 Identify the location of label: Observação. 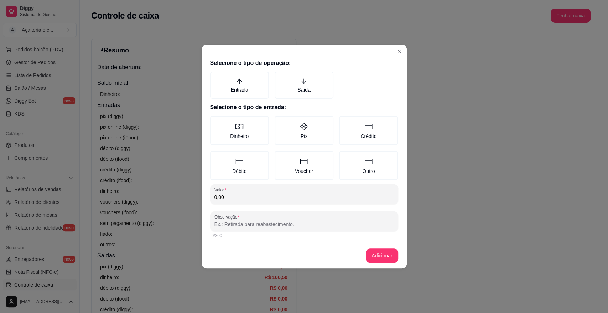
(228, 217).